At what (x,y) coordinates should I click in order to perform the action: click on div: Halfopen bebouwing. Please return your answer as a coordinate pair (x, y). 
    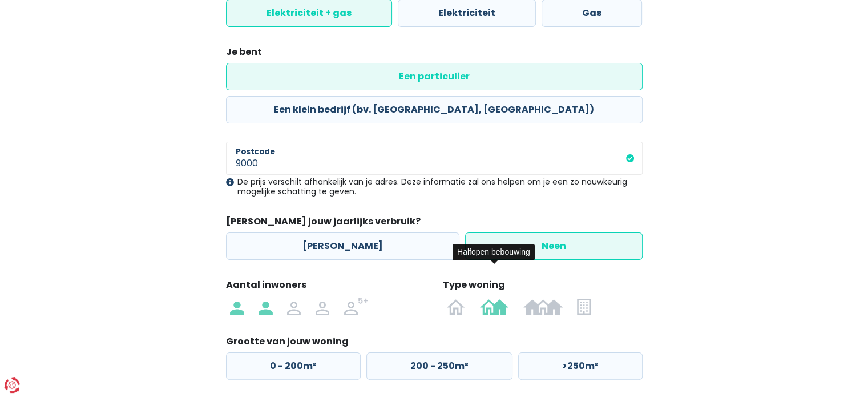
    Looking at the image, I should click on (494, 252).